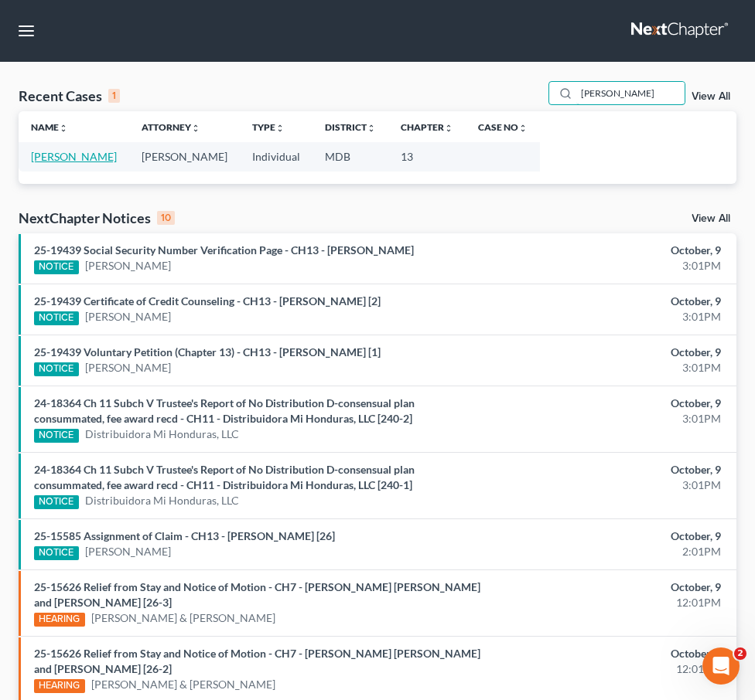 The height and width of the screenshot is (700, 755). What do you see at coordinates (69, 96) in the screenshot?
I see `div: Recent Cases` at bounding box center [69, 96].